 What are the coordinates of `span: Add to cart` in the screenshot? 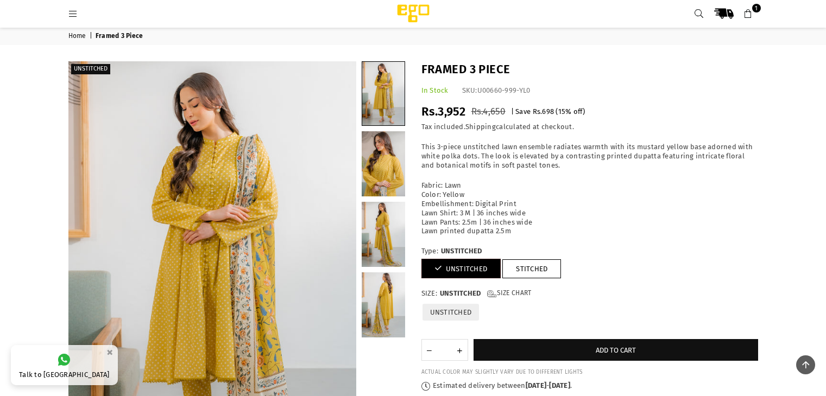 It's located at (616, 350).